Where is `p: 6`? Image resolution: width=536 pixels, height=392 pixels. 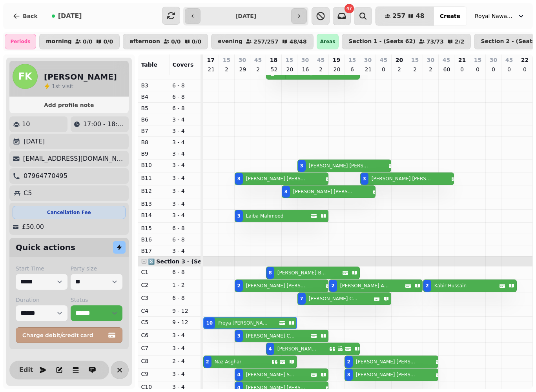 p: 6 is located at coordinates (352, 69).